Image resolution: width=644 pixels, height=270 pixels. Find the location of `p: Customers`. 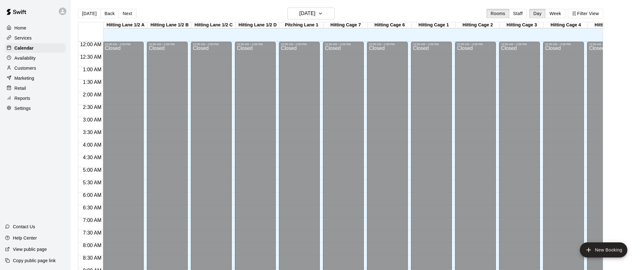

p: Customers is located at coordinates (25, 68).